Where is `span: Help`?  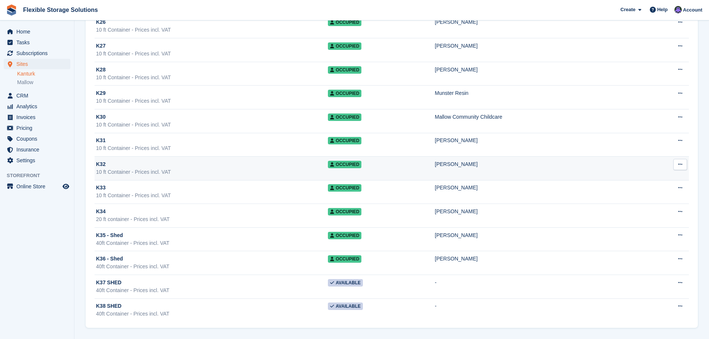
span: Help is located at coordinates (663, 10).